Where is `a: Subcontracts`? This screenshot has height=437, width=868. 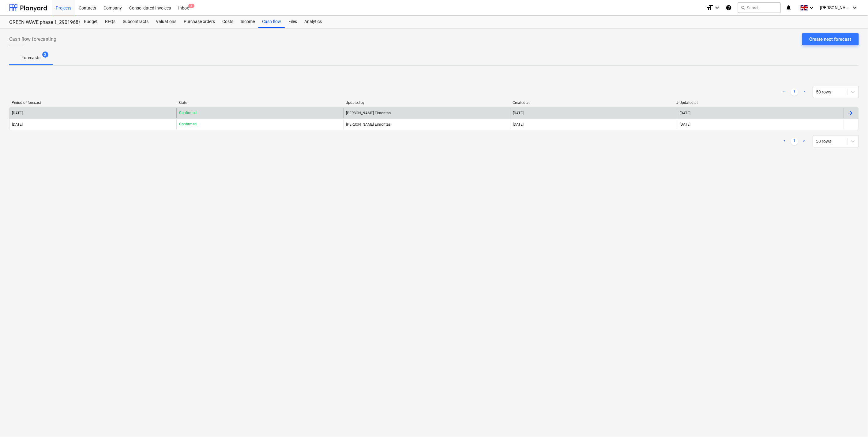 a: Subcontracts is located at coordinates (136, 22).